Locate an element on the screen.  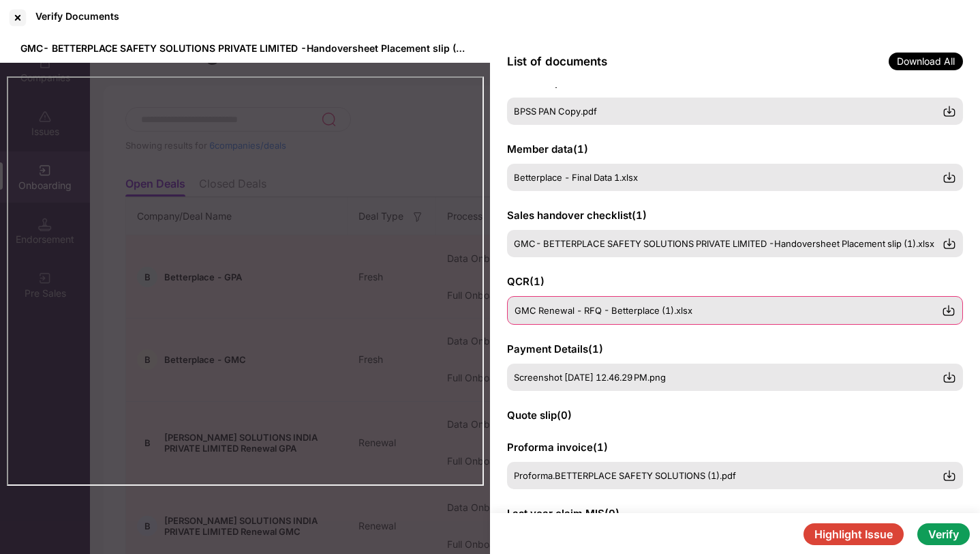
span: Download All is located at coordinates (926, 61).